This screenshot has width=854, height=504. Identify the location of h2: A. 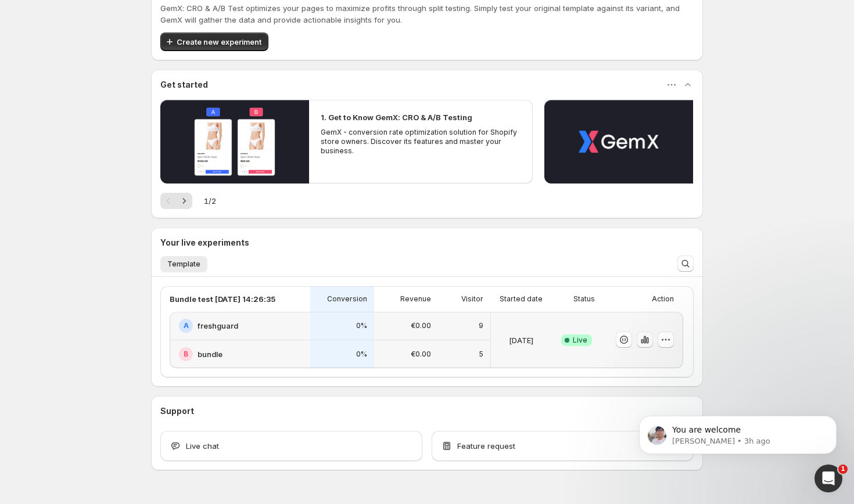
(186, 326).